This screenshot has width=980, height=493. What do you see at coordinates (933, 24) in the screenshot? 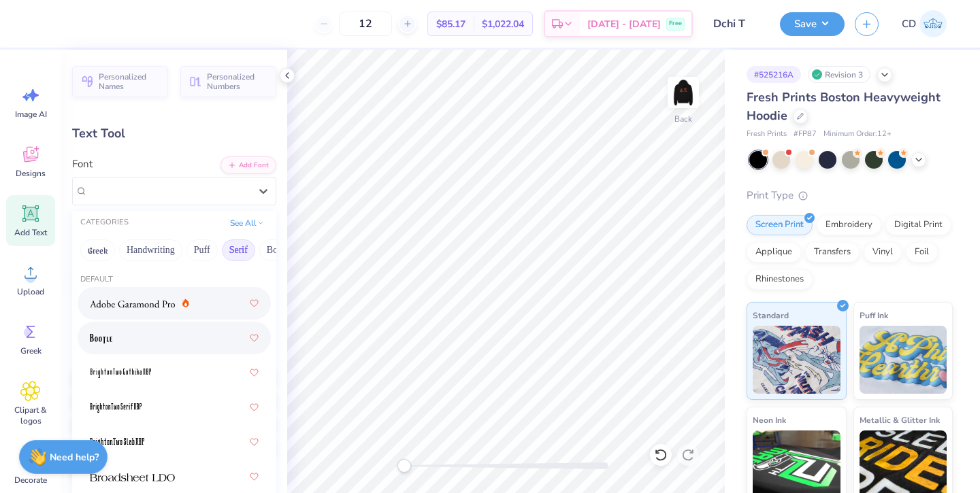
I see `img: Cate Duffer` at bounding box center [933, 24].